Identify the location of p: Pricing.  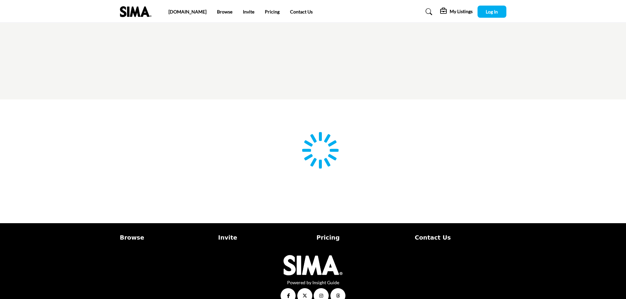
(362, 237).